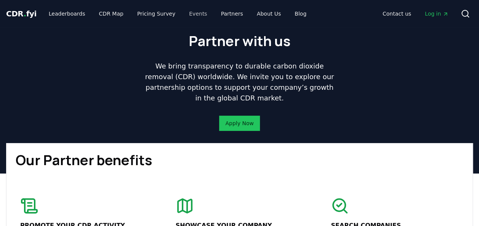 Image resolution: width=479 pixels, height=226 pixels. What do you see at coordinates (67, 14) in the screenshot?
I see `a: Leaderboards` at bounding box center [67, 14].